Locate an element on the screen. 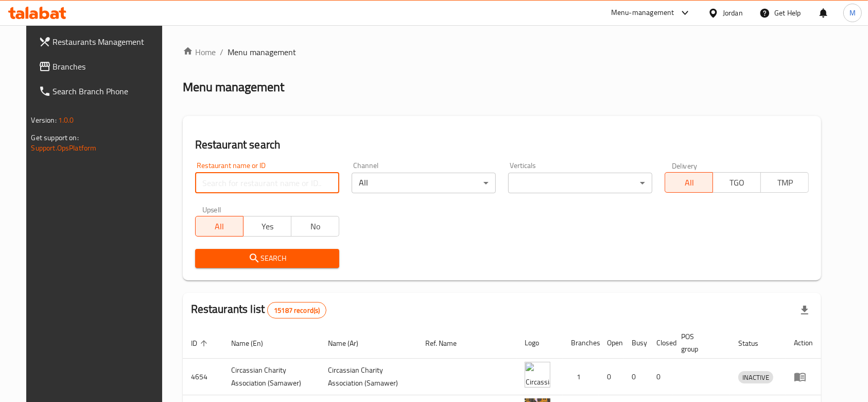  a: Search Branch Phone is located at coordinates (101, 91).